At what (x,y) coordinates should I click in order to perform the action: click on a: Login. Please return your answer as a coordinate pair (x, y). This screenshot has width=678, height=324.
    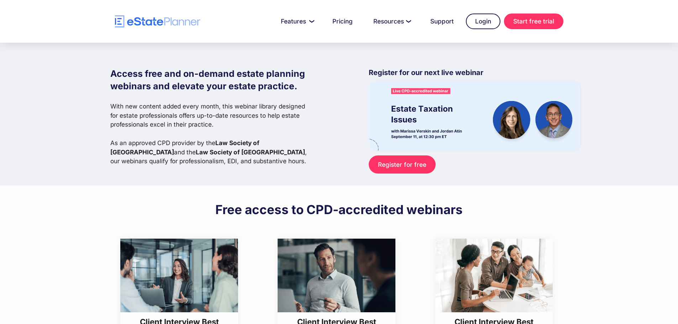
    Looking at the image, I should click on (483, 21).